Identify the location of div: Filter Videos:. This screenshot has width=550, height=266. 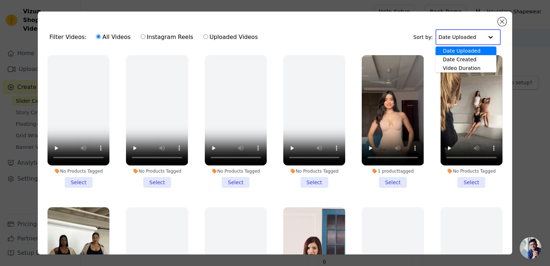
(156, 37).